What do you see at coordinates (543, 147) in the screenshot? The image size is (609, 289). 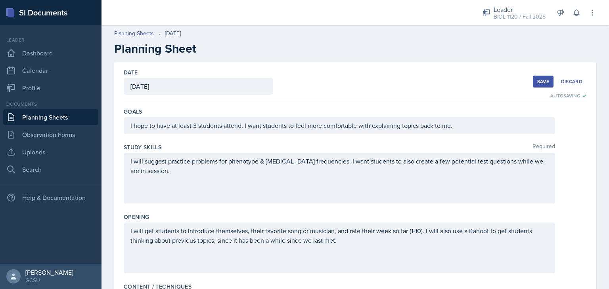 I see `span: Required` at bounding box center [543, 147].